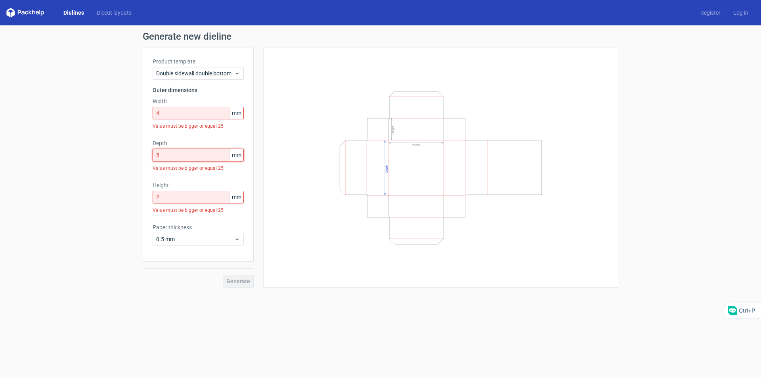 The image size is (761, 378). What do you see at coordinates (198, 143) in the screenshot?
I see `label: Depth` at bounding box center [198, 143].